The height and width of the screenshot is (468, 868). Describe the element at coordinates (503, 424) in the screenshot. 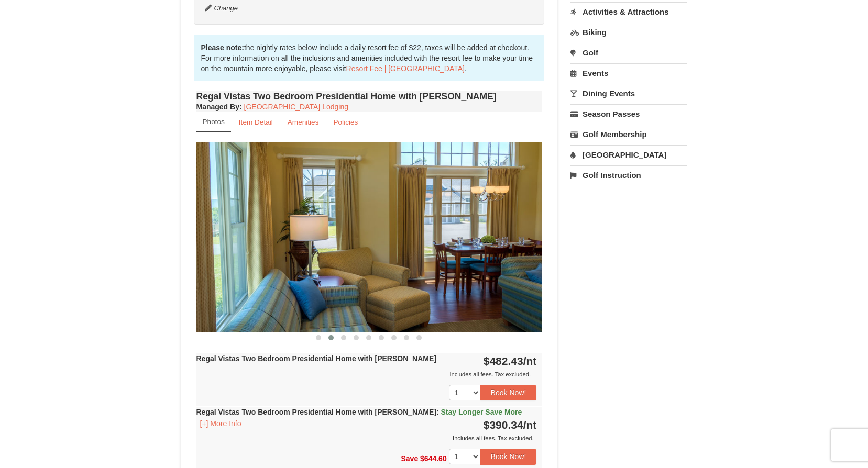

I see `span: $390.34` at that location.